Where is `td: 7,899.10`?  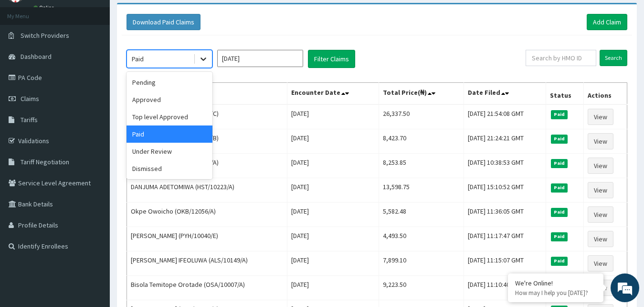
td: 7,899.10 is located at coordinates (422, 263).